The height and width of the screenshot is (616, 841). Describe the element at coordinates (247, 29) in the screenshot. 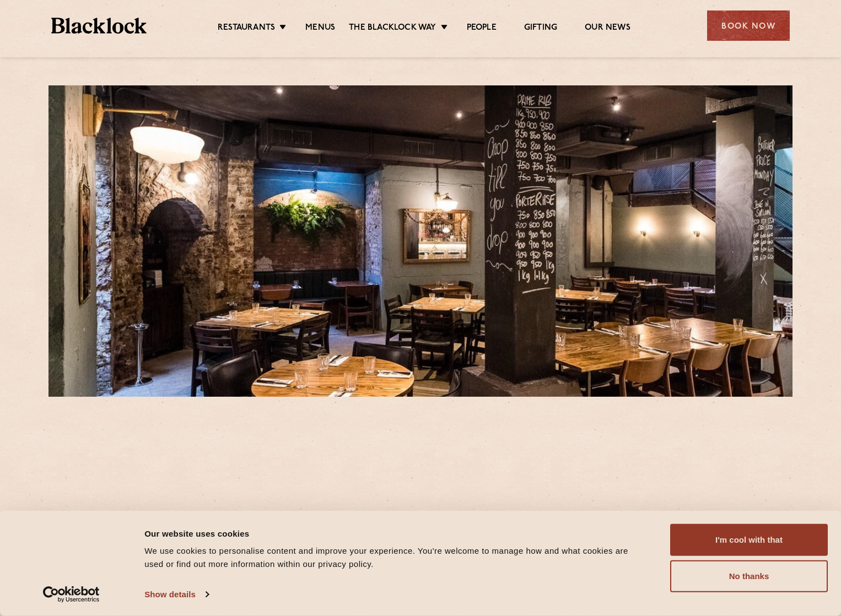

I see `a: Restaurants` at that location.